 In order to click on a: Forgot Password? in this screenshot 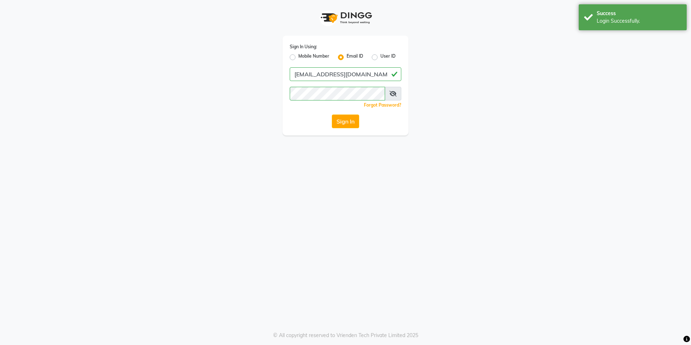, I will do `click(382, 105)`.